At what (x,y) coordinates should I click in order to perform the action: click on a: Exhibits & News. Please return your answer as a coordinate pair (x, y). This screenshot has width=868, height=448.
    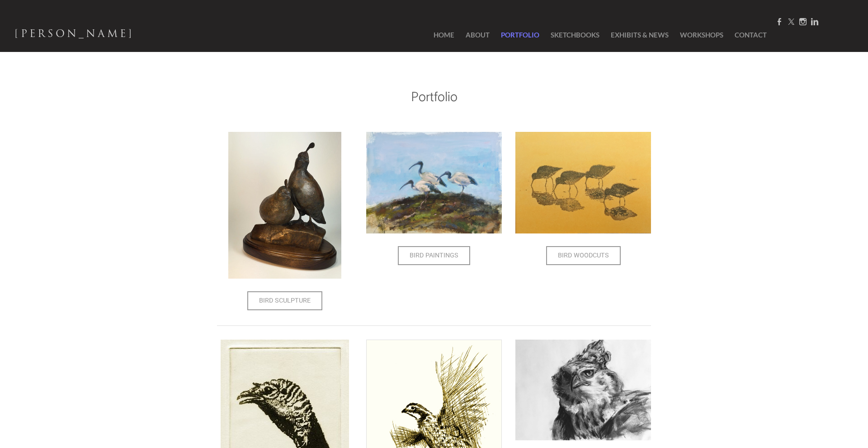
    Looking at the image, I should click on (640, 35).